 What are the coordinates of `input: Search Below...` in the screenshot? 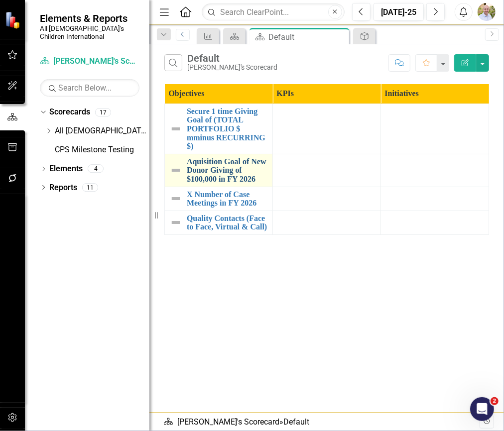 It's located at (89, 88).